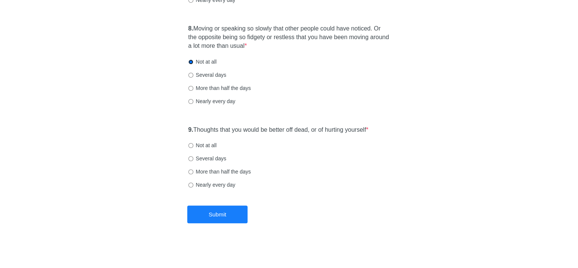 This screenshot has width=578, height=268. Describe the element at coordinates (278, 130) in the screenshot. I see `label: Thoughts that you would be better off dead, or of hurting yourself` at that location.